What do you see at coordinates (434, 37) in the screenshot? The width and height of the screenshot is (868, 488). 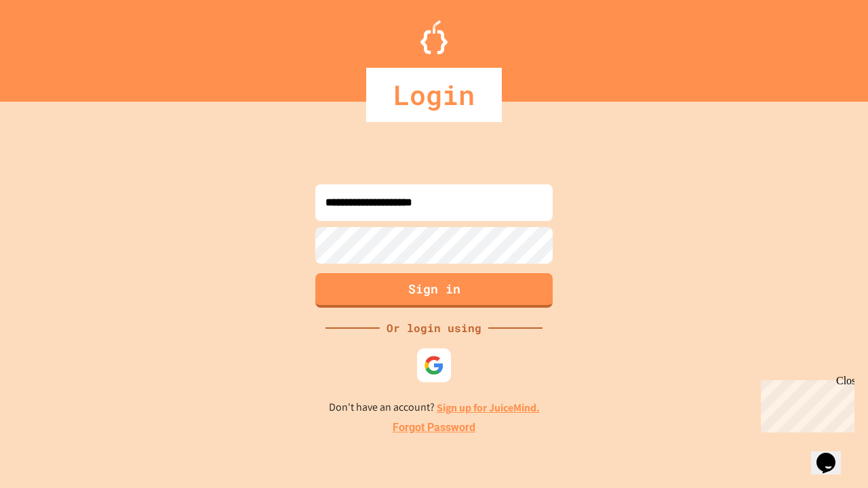 I see `img: Logo.svg` at bounding box center [434, 37].